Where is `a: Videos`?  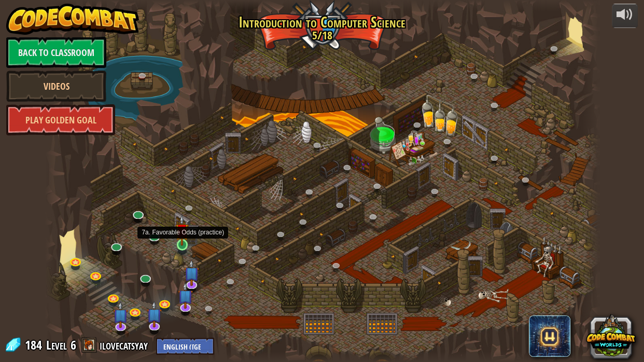 a: Videos is located at coordinates (56, 86).